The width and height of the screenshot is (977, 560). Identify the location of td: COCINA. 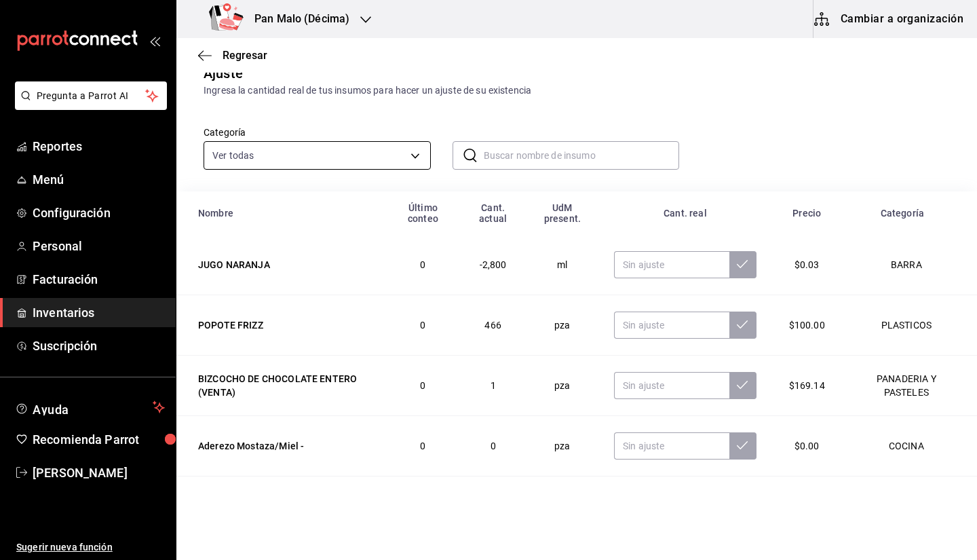
(909, 446).